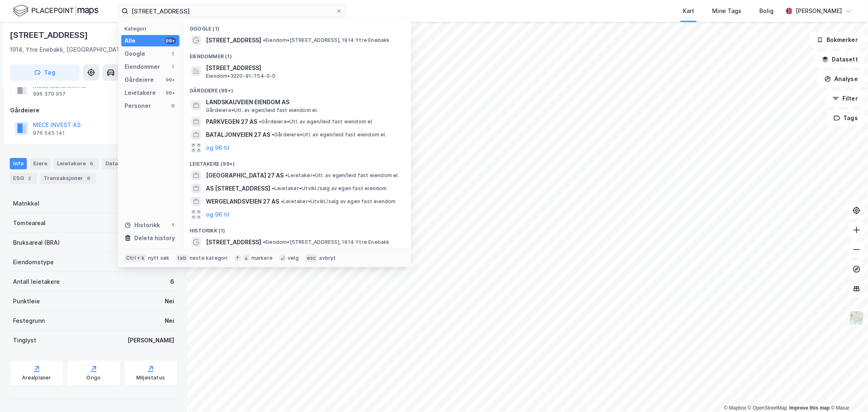  What do you see at coordinates (49, 133) in the screenshot?
I see `div: 976 545 141` at bounding box center [49, 133].